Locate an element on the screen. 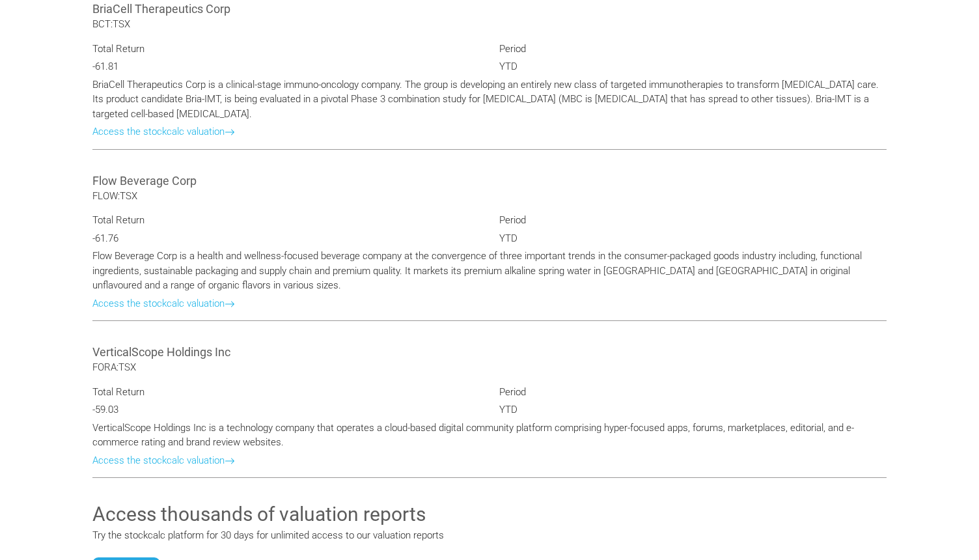 This screenshot has width=979, height=560. h3: VerticalScope Holdings Inc is located at coordinates (490, 351).